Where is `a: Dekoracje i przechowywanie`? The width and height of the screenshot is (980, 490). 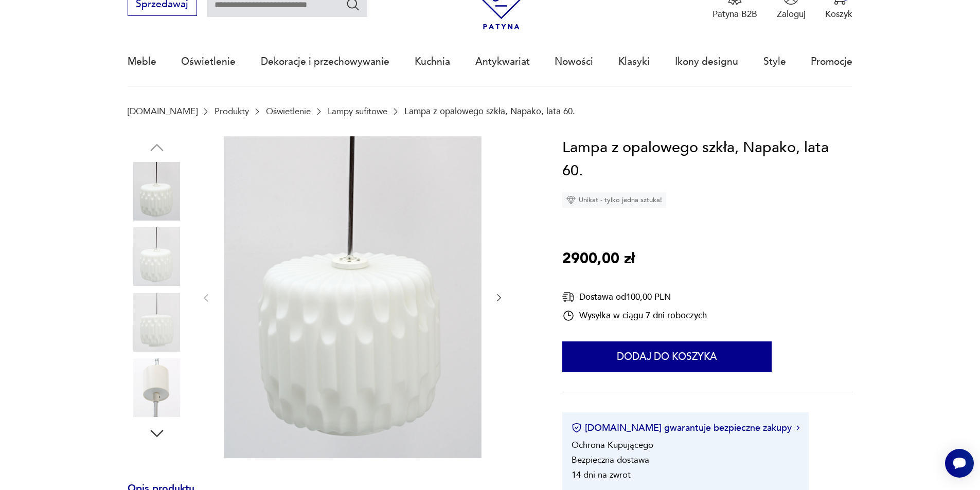 a: Dekoracje i przechowywanie is located at coordinates (325, 62).